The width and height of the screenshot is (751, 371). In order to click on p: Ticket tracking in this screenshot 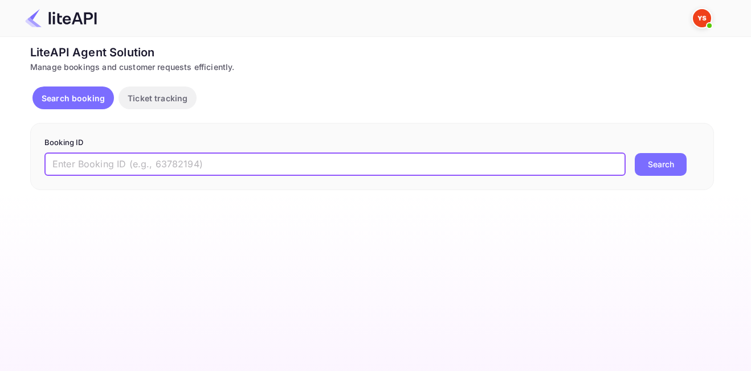, I will do `click(157, 98)`.